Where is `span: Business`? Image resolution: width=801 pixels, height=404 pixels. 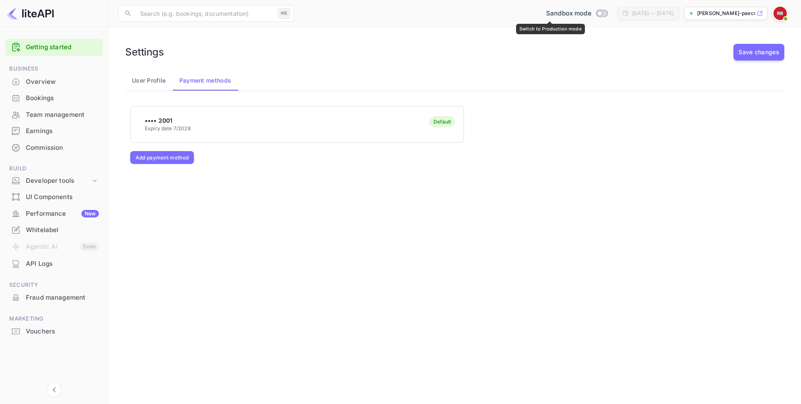 span: Business is located at coordinates (54, 69).